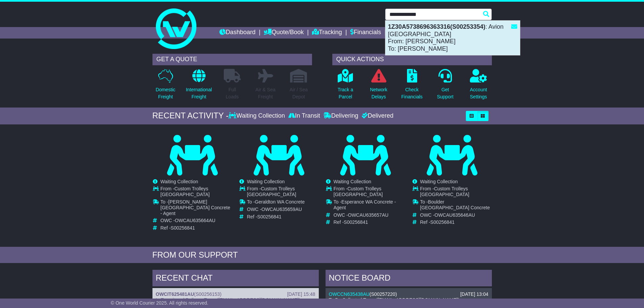 The image size is (644, 308). What do you see at coordinates (322, 255) in the screenshot?
I see `div: FROM OUR SUPPORT` at bounding box center [322, 255].